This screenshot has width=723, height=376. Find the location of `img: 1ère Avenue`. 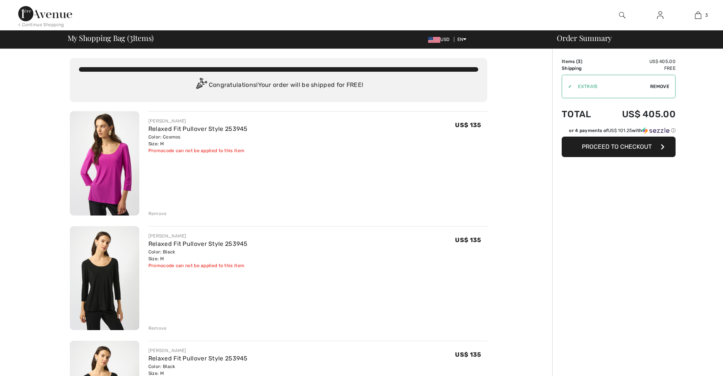

img: 1ère Avenue is located at coordinates (45, 14).